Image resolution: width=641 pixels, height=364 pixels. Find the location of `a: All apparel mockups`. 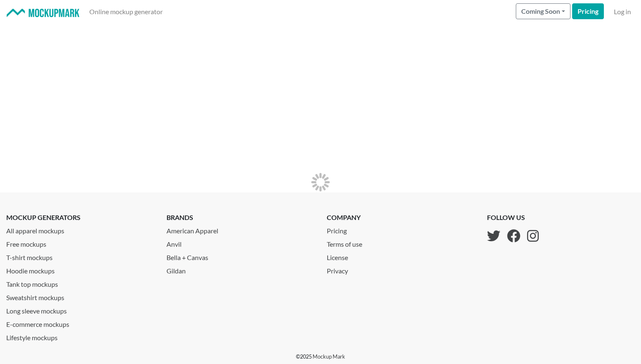

a: All apparel mockups is located at coordinates (80, 229).